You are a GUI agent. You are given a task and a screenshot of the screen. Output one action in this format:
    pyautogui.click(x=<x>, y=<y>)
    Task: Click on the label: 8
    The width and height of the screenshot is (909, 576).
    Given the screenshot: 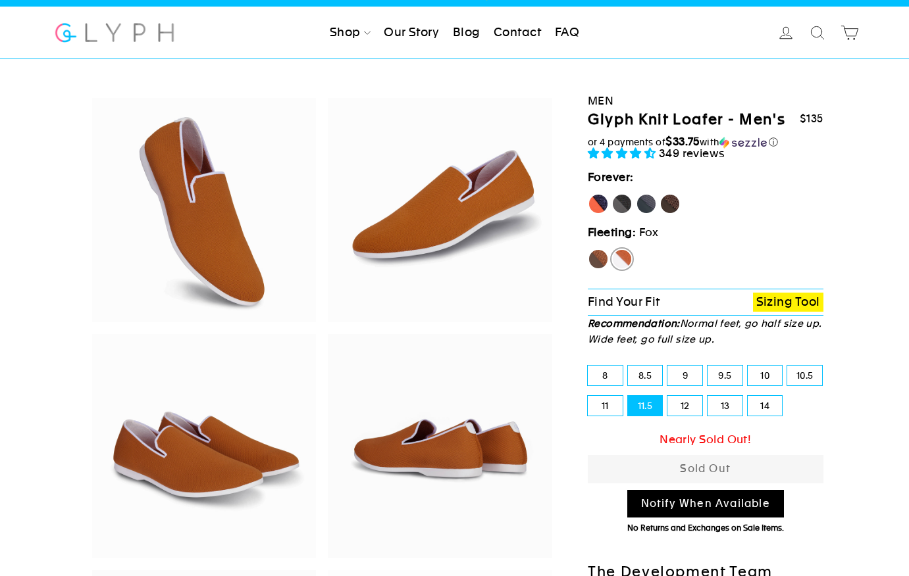 What is the action you would take?
    pyautogui.click(x=605, y=376)
    